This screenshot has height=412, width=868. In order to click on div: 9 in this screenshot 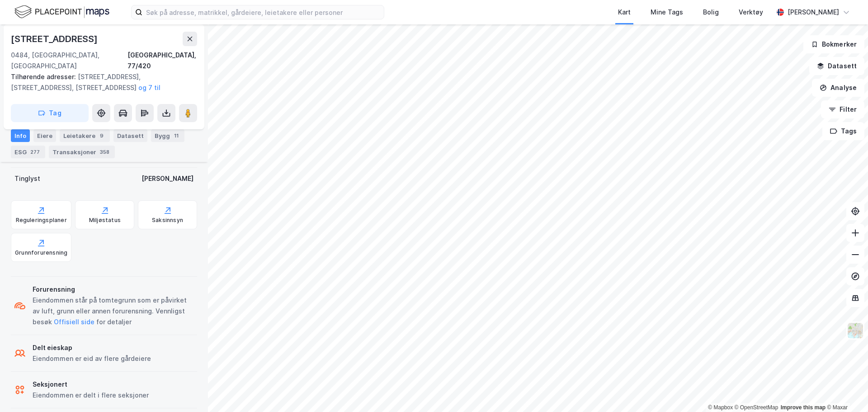, I will do `click(102, 136)`.